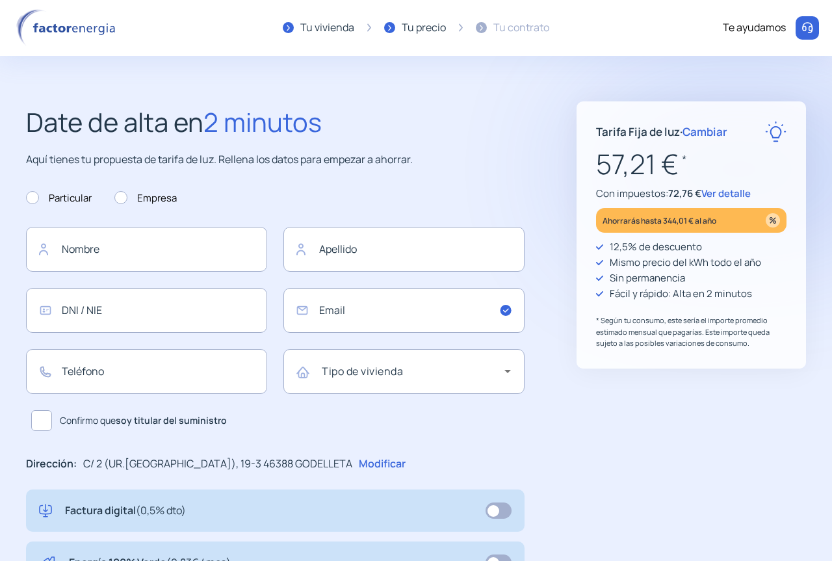 The width and height of the screenshot is (832, 561). What do you see at coordinates (160, 510) in the screenshot?
I see `span: (0,5% dto)` at bounding box center [160, 510].